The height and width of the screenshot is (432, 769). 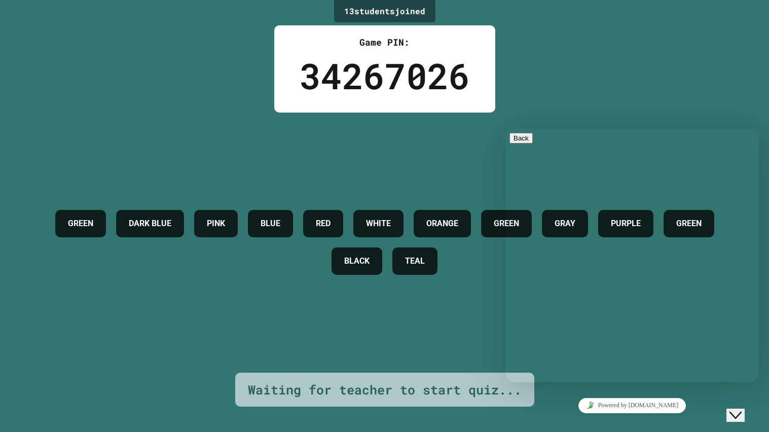 What do you see at coordinates (385, 76) in the screenshot?
I see `div: 34267026` at bounding box center [385, 76].